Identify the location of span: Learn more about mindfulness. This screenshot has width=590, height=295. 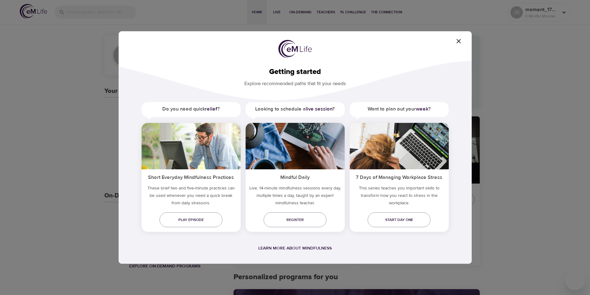
(295, 248).